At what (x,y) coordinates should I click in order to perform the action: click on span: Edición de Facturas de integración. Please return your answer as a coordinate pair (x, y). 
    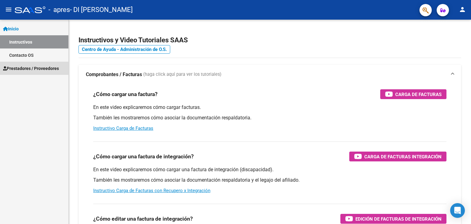
    Looking at the image, I should click on (399, 219).